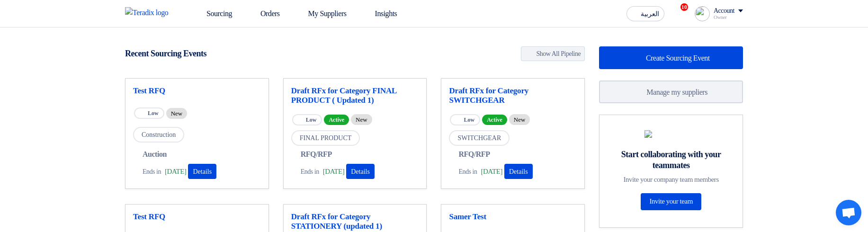  Describe the element at coordinates (553, 53) in the screenshot. I see `a: Show All Pipeline` at that location.